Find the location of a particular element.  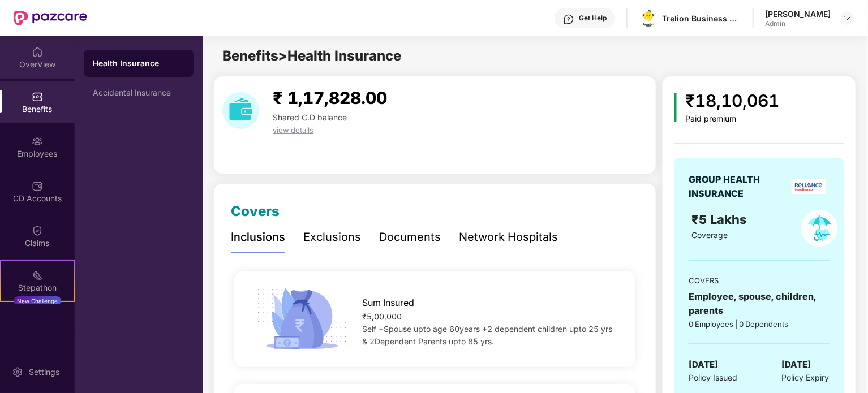

div: ₹18,10,061 is located at coordinates (733, 100).